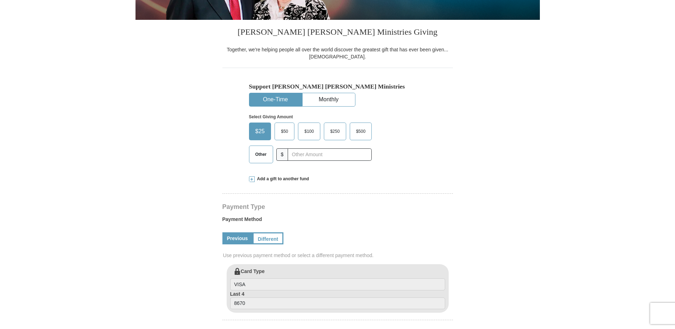  Describe the element at coordinates (338, 256) in the screenshot. I see `span: Use previous payment method or select a different payment method.` at that location.